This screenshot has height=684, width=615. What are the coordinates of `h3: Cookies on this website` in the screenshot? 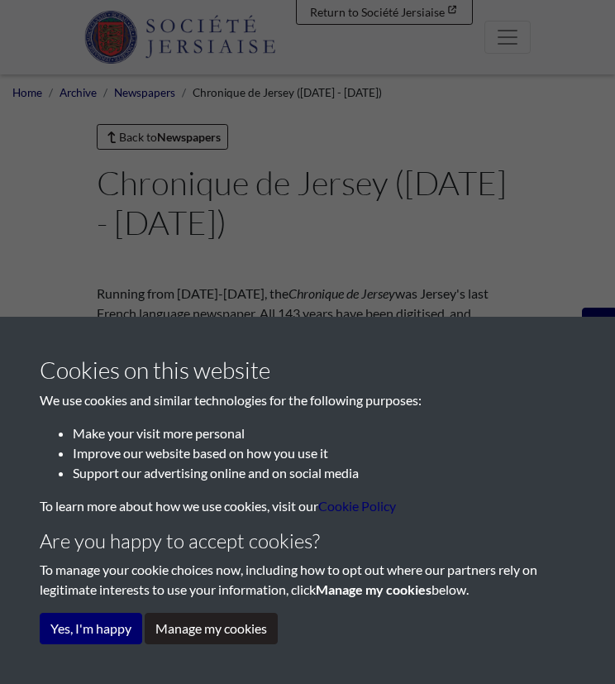 It's located at (308, 370).